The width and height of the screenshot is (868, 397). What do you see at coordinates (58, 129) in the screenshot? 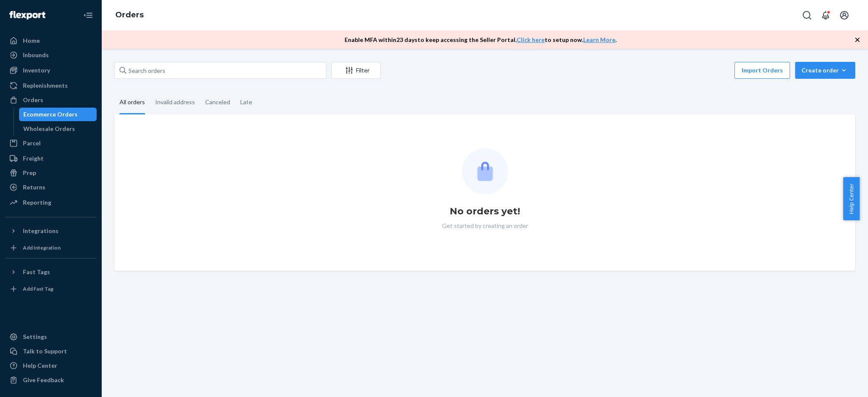
I see `a: Wholesale Orders` at bounding box center [58, 129].